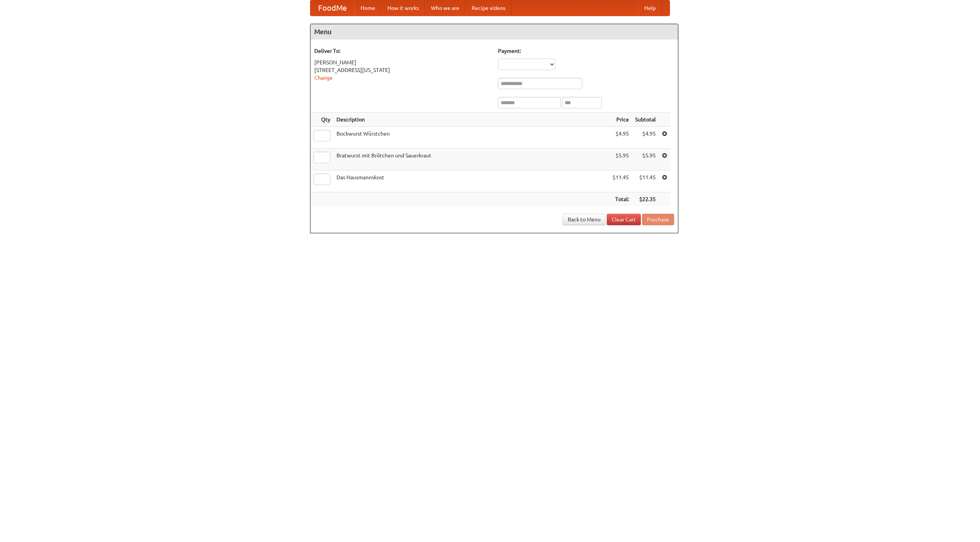  What do you see at coordinates (402, 51) in the screenshot?
I see `h5: Deliver To:` at bounding box center [402, 51].